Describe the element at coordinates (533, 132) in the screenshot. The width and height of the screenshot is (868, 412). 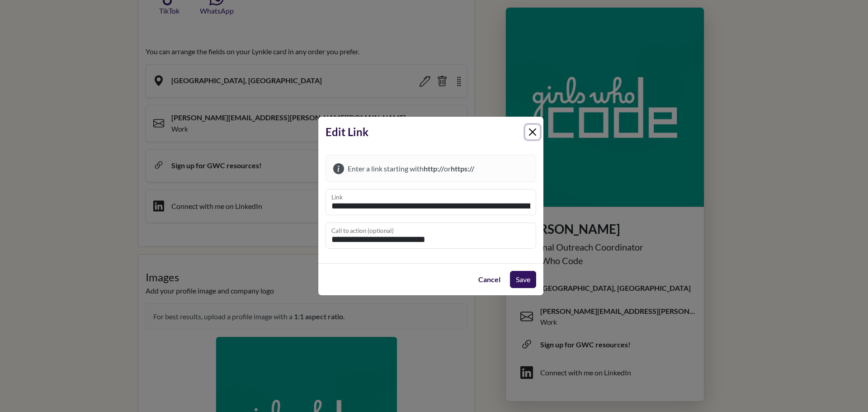
I see `button: Close` at that location.